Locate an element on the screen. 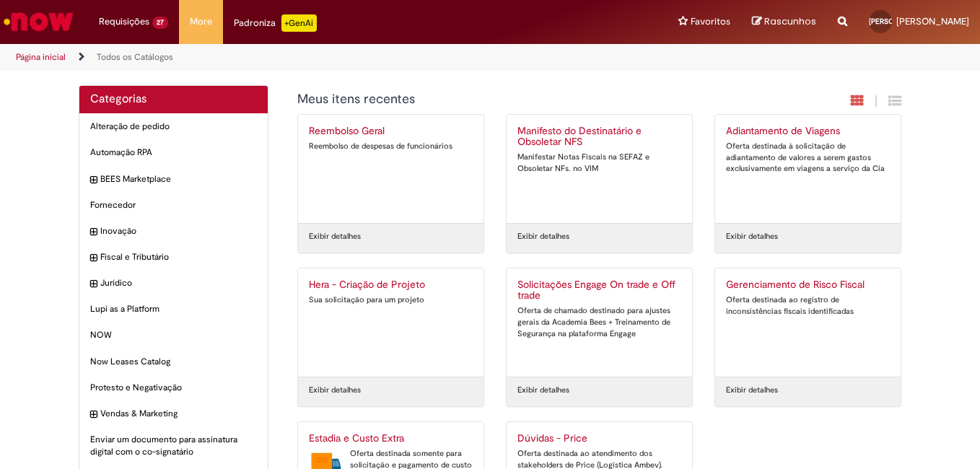 The image size is (980, 469). span: Rascunhos is located at coordinates (791, 21).